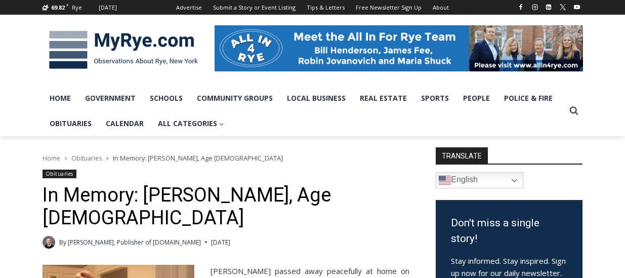 The image size is (625, 278). What do you see at coordinates (58, 7) in the screenshot?
I see `span: 69.82` at bounding box center [58, 7].